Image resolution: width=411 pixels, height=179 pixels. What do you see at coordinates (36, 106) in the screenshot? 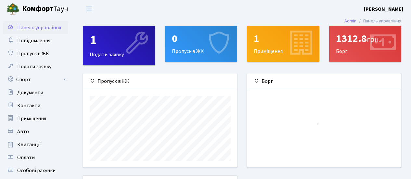
I see `a: Контакти` at bounding box center [36, 106].